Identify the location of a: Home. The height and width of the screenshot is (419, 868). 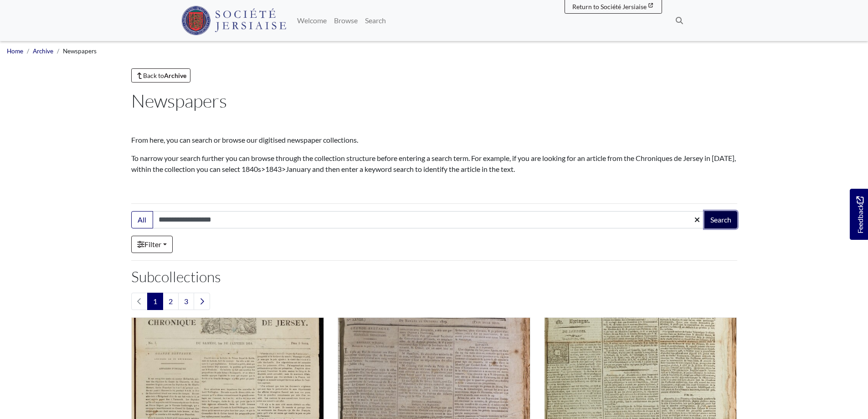
(15, 51).